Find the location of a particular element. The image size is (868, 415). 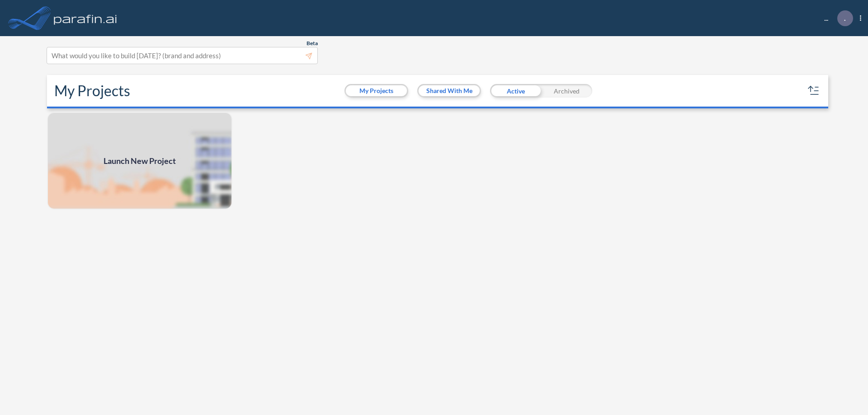

img: logo is located at coordinates (86, 18).